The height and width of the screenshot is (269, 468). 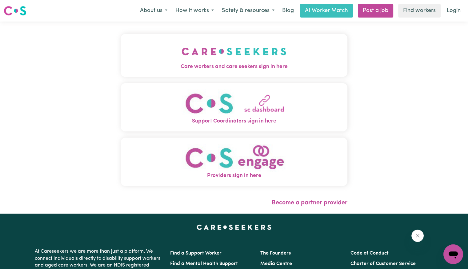 I want to click on a: AI Worker Match, so click(x=326, y=11).